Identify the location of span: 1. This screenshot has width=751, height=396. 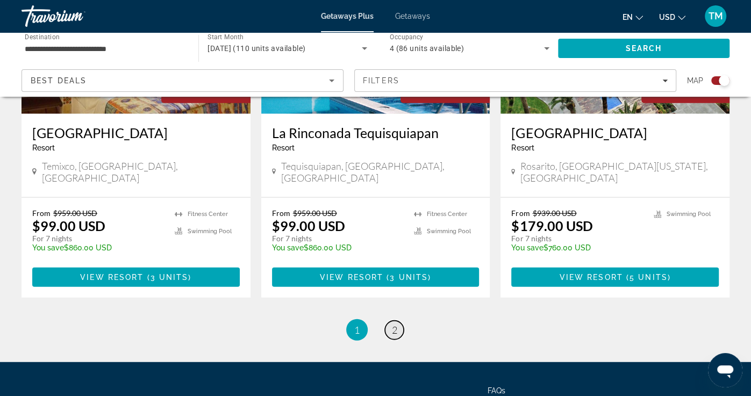
(357, 330).